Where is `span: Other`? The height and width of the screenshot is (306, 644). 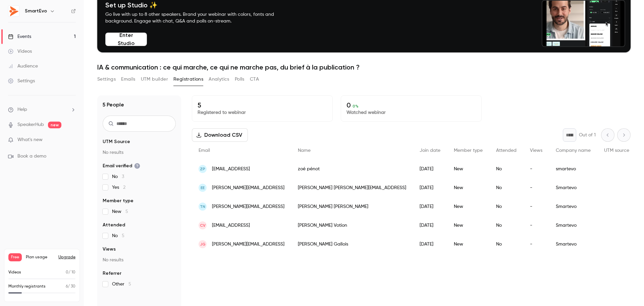
span: Other is located at coordinates (121, 284).